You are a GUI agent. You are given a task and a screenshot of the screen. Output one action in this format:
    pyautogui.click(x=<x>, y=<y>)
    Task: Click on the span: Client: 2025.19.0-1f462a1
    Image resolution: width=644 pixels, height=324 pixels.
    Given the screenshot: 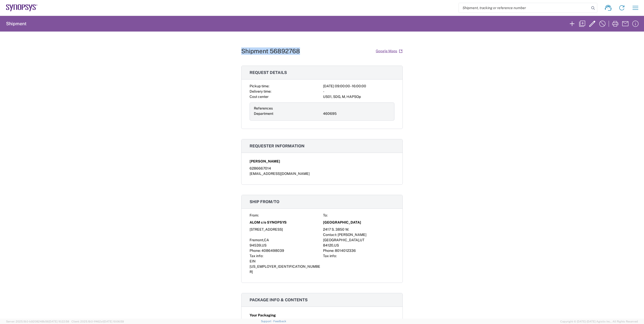 What is the action you would take?
    pyautogui.click(x=98, y=321)
    